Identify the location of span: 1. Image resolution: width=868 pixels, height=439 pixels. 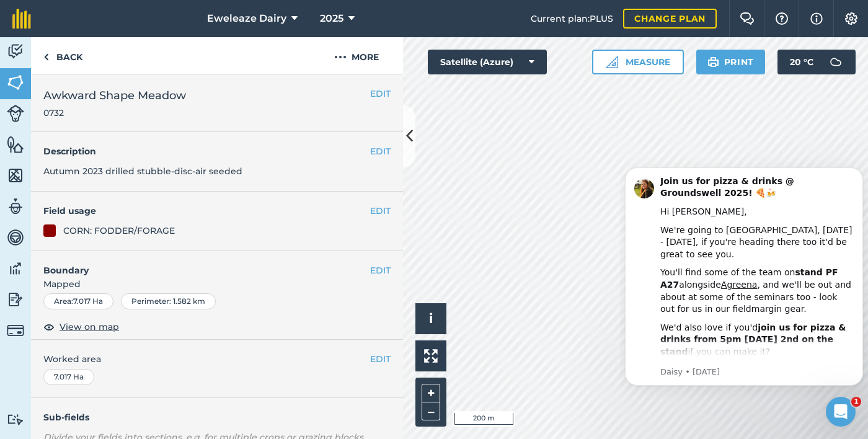
(857, 402).